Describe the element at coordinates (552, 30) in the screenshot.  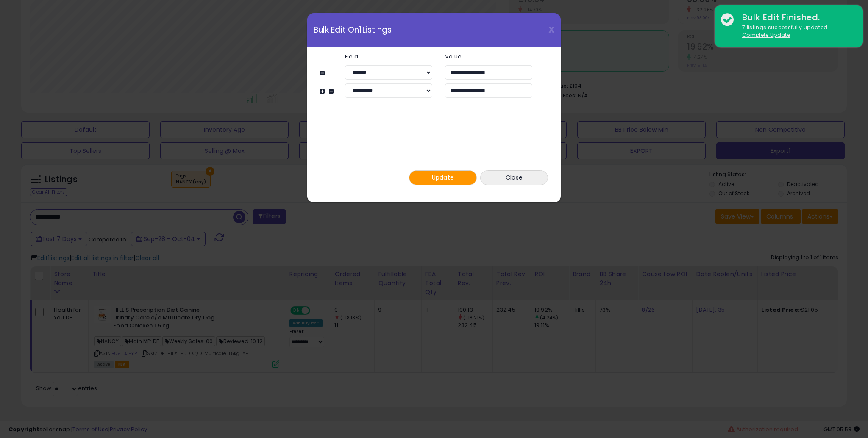
I see `span: X` at that location.